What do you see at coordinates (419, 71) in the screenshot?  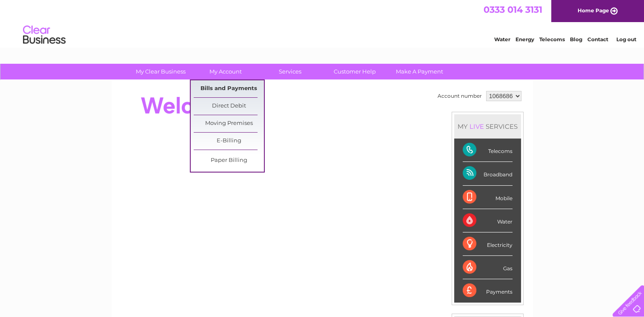 I see `a: Make A Payment` at bounding box center [419, 71].